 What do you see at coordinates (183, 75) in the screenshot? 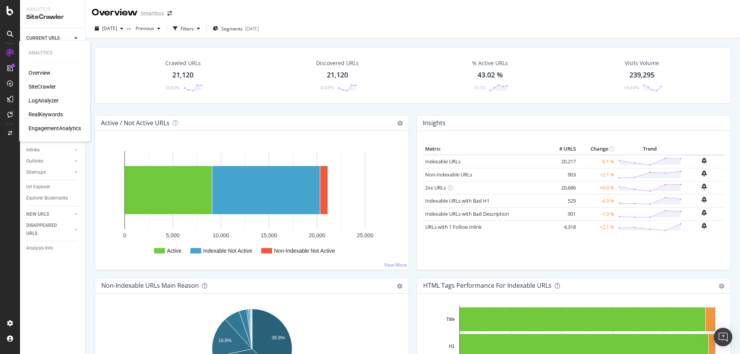
I see `div: 21,120` at bounding box center [183, 75].